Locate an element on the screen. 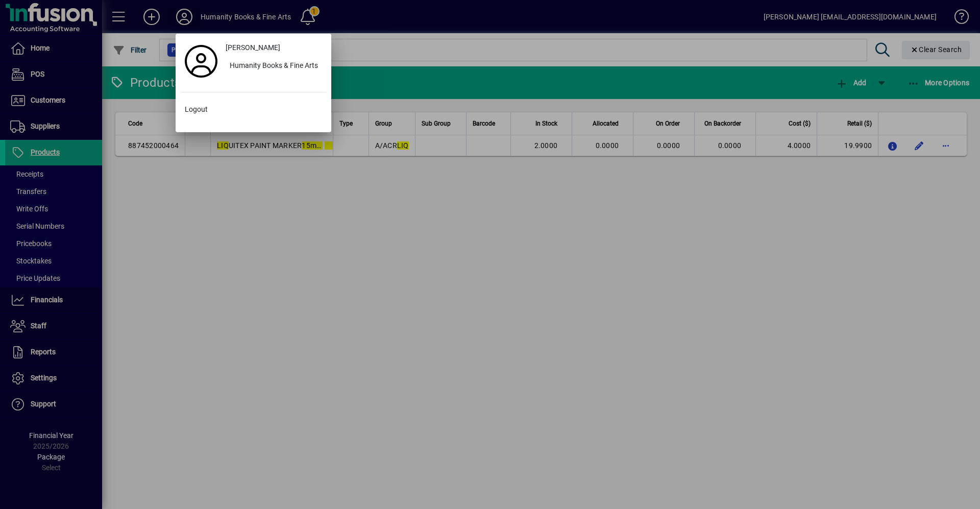 The image size is (980, 509). span: Logout is located at coordinates (196, 109).